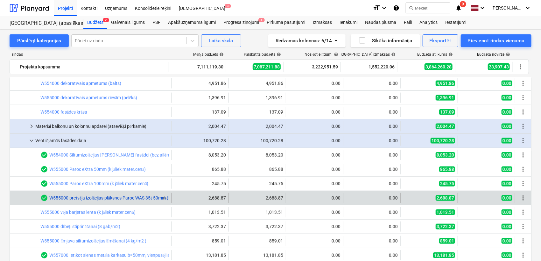 The width and height of the screenshot is (541, 261). Describe the element at coordinates (381, 23) in the screenshot. I see `div: Naudas plūsma` at that location.